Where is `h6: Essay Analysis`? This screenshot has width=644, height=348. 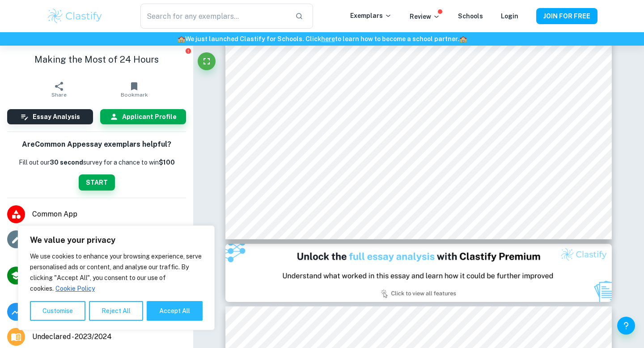 h6: Essay Analysis is located at coordinates (56, 116).